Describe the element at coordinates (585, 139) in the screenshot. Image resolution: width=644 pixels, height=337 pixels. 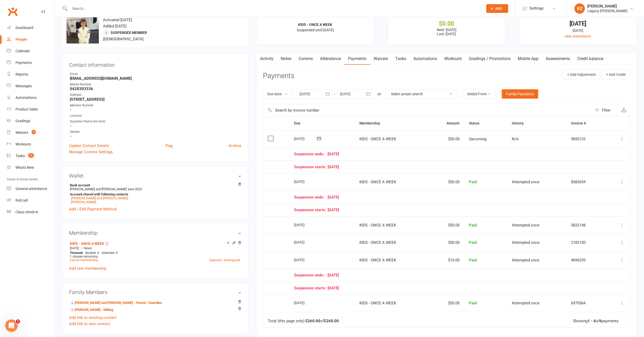
I see `td: 9850133` at that location.